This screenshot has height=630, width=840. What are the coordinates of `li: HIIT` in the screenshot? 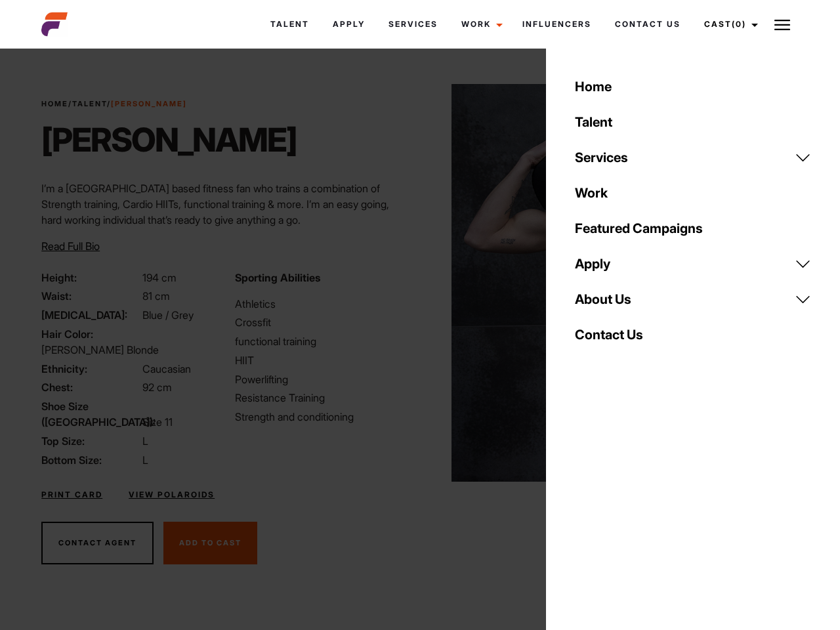 It's located at (323, 360).